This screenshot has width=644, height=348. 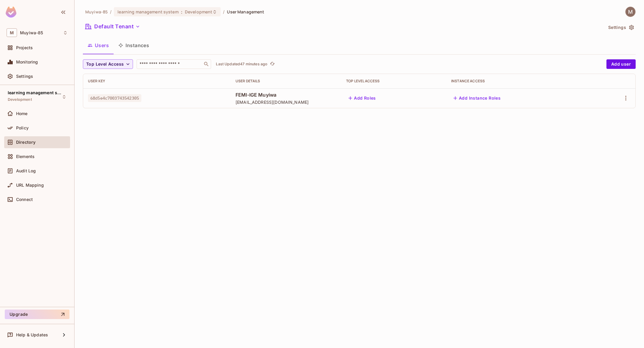 I want to click on span: Help & Updates, so click(x=32, y=335).